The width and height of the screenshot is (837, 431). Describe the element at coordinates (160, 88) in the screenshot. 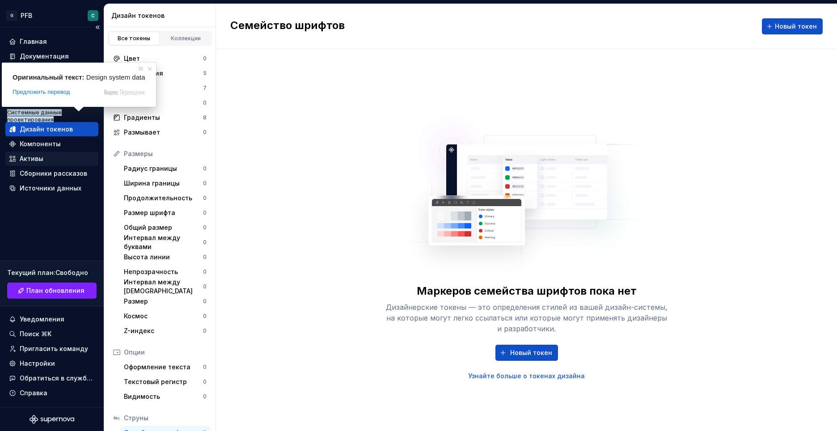

I see `a: Тени7` at that location.